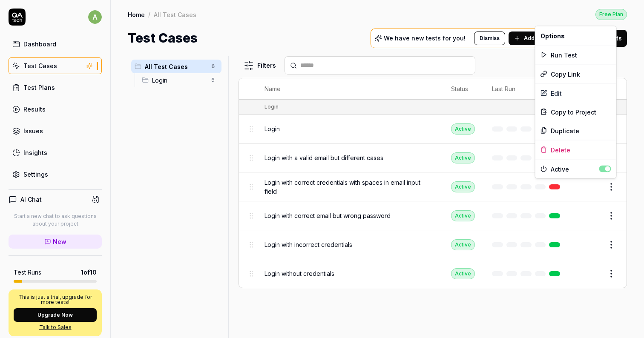 The height and width of the screenshot is (338, 644). I want to click on span: Options, so click(552, 35).